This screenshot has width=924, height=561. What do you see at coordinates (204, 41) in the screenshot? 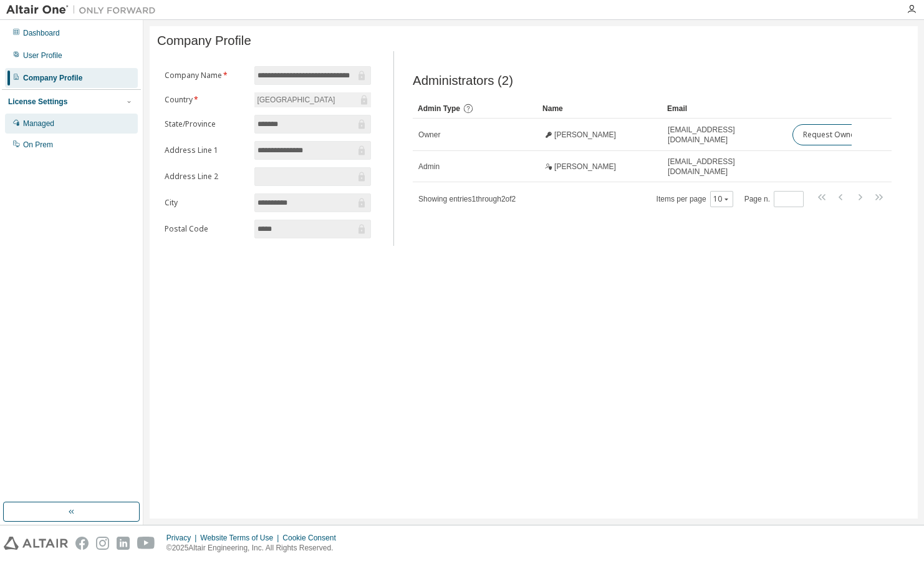
I see `span: Company Profile` at bounding box center [204, 41].